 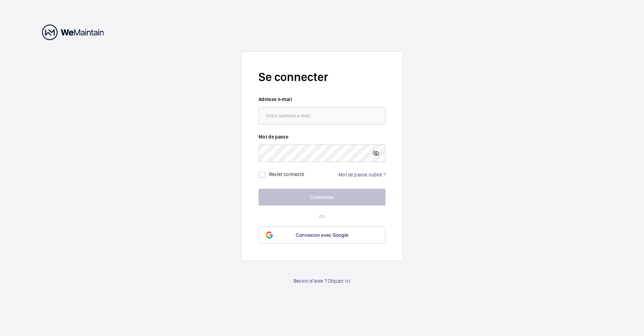 What do you see at coordinates (322, 99) in the screenshot?
I see `label: Adresse e-mail` at bounding box center [322, 99].